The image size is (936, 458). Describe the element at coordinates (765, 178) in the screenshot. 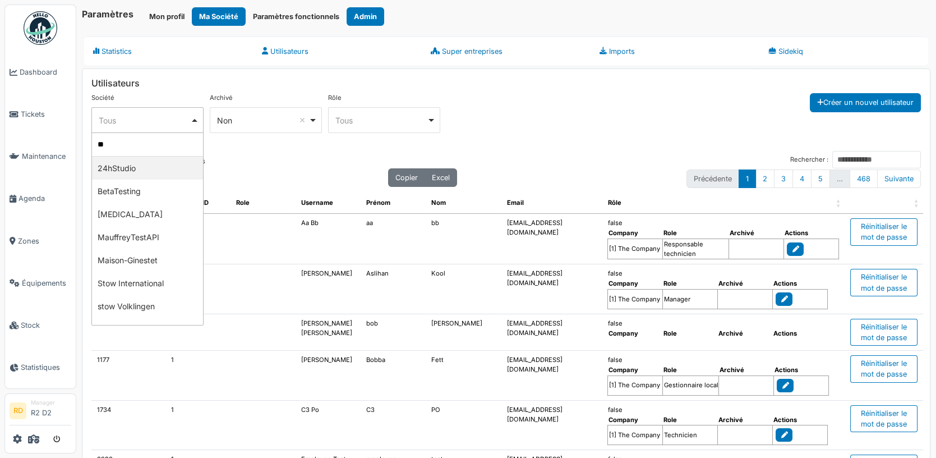

I see `a: 2` at that location.